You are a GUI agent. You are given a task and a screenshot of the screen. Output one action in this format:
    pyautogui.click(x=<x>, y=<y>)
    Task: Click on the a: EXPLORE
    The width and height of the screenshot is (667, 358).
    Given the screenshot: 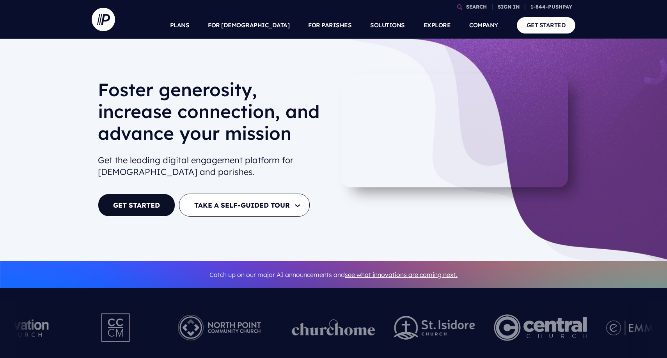 What is the action you would take?
    pyautogui.click(x=437, y=25)
    